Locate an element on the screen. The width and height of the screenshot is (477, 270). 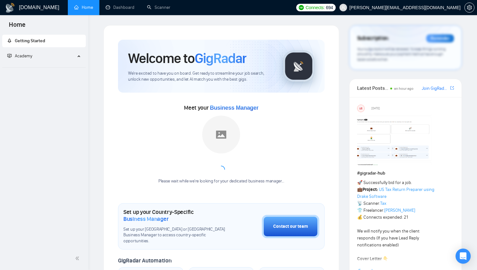
span: Your subscription will be renewed. To keep things running smoothly, make sure your payment method... is located at coordinates (401, 54).